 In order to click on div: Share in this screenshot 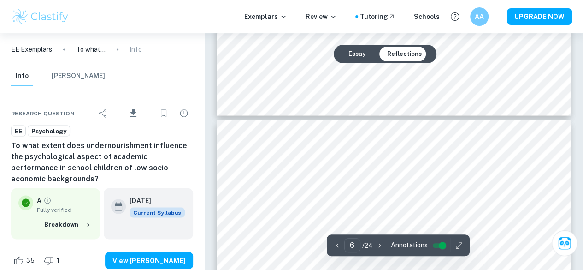, I will do `click(103, 113)`.